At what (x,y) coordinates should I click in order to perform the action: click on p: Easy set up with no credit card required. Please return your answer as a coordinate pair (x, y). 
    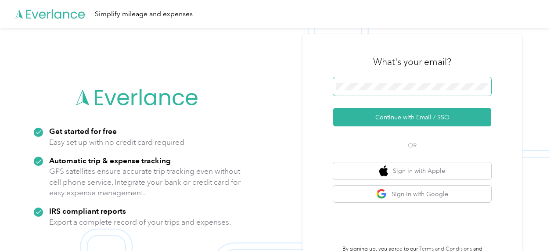
    Looking at the image, I should click on (117, 142).